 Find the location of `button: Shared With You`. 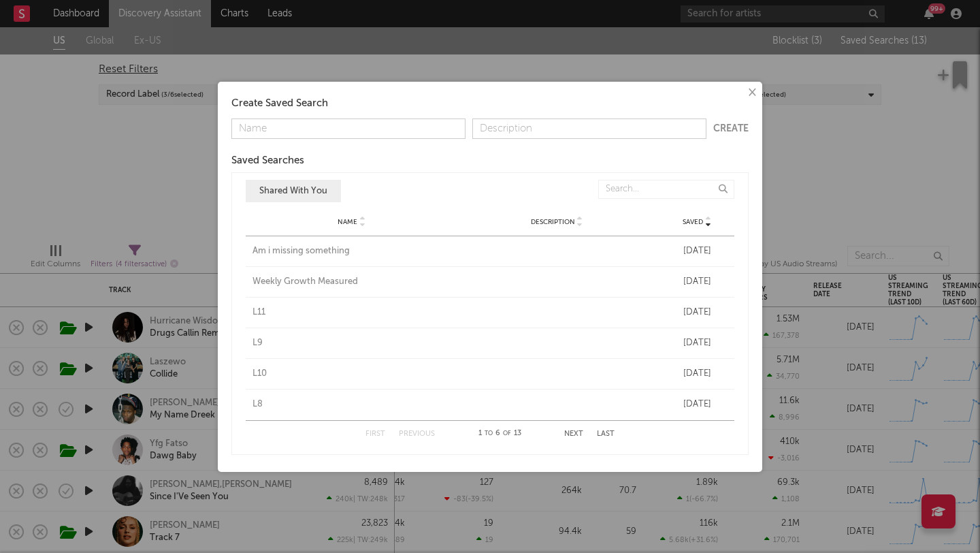

button: Shared With You is located at coordinates (293, 191).